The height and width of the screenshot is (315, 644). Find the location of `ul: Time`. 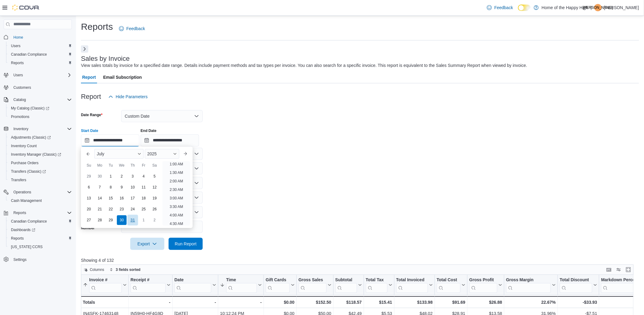

ul: Time is located at coordinates (176, 193).